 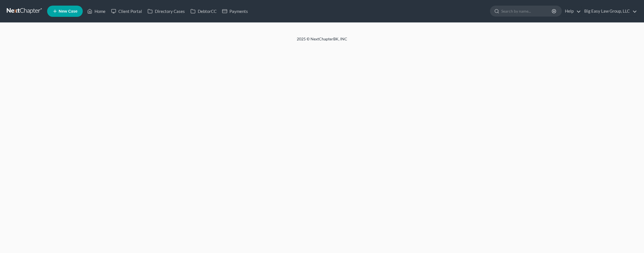 What do you see at coordinates (572, 11) in the screenshot?
I see `a: Help` at bounding box center [572, 11].